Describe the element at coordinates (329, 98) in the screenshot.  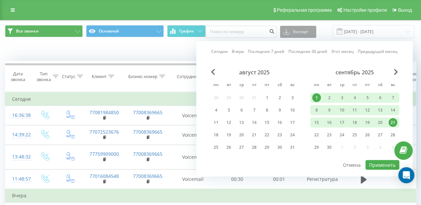
I see `div: 2` at that location.